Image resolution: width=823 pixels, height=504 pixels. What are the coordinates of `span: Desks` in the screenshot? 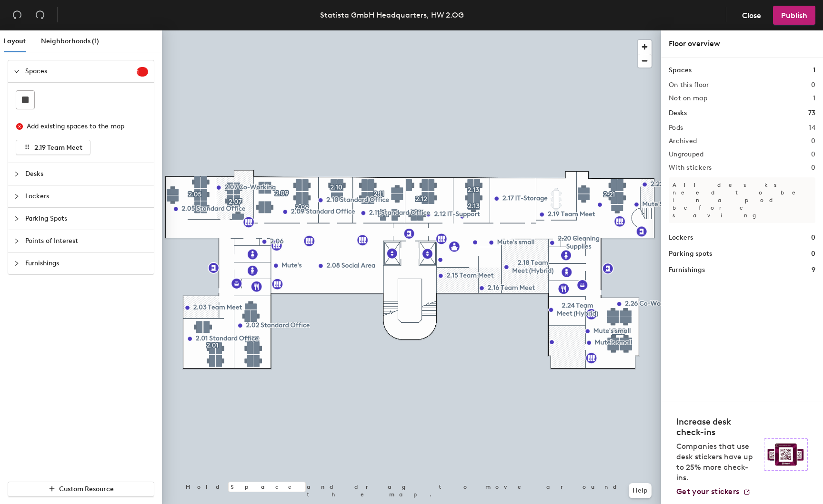 It's located at (87, 174).